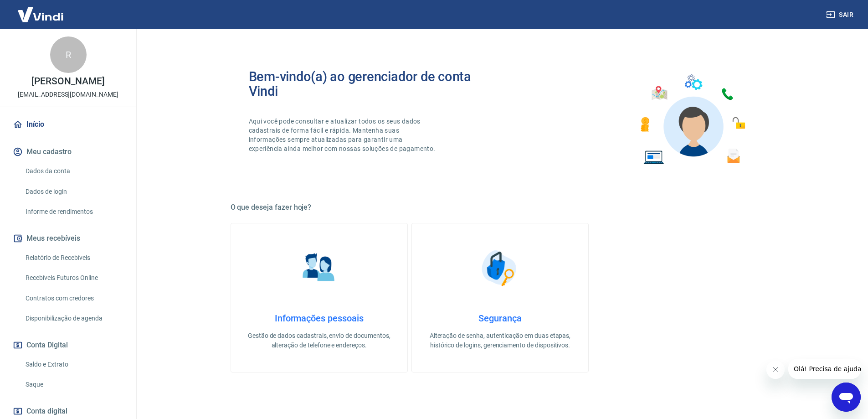 This screenshot has height=419, width=868. I want to click on button: Meus recebíveis, so click(68, 238).